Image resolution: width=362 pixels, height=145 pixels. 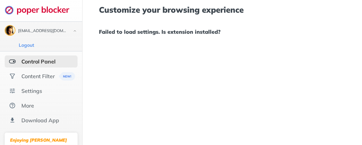 I want to click on div: Content Filter, so click(x=38, y=76).